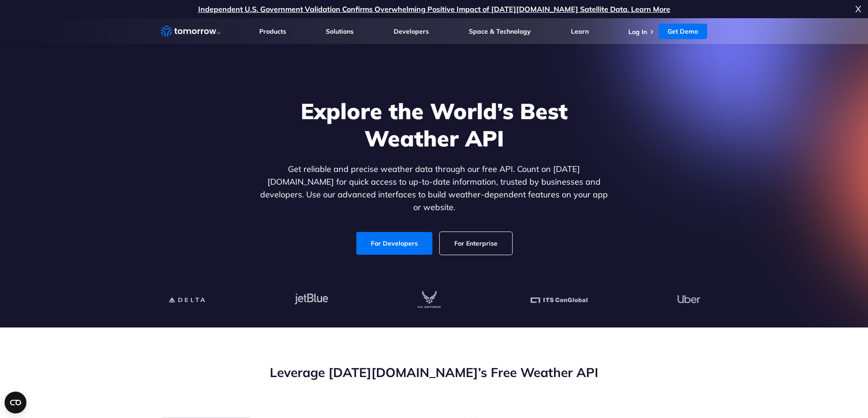 This screenshot has height=418, width=868. Describe the element at coordinates (190, 31) in the screenshot. I see `a: Home link` at that location.